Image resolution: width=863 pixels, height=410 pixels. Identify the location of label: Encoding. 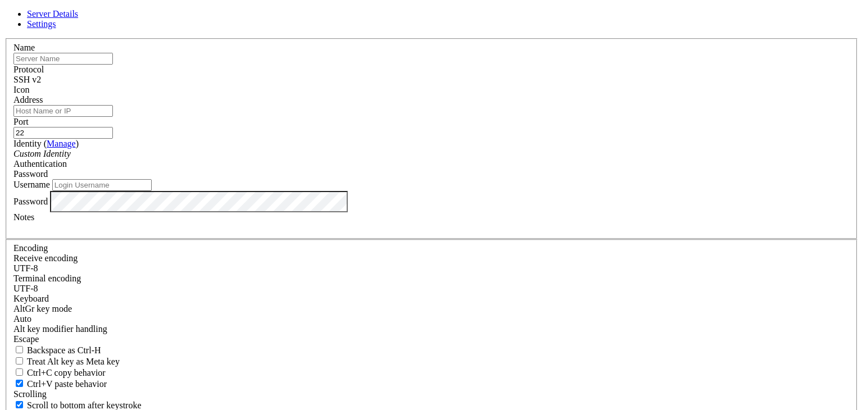
(30, 248).